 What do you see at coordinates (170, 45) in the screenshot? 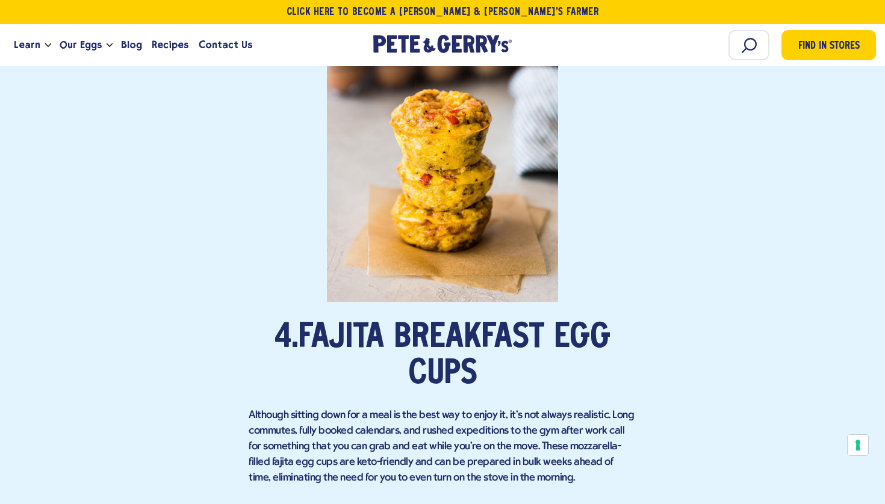
I see `a: Recipes` at bounding box center [170, 45].